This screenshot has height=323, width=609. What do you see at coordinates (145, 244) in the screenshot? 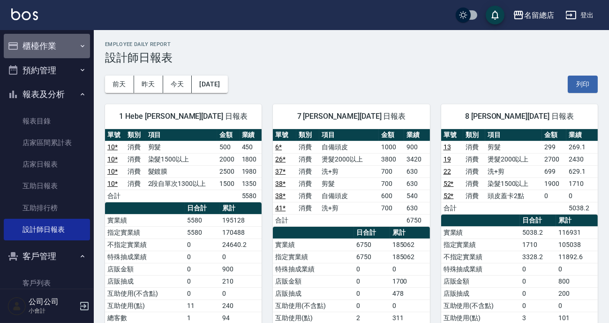
I see `td: 不指定實業績` at bounding box center [145, 244].